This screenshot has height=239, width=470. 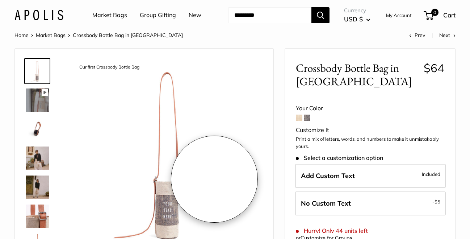 I want to click on img: Crossbody Bottle Bag in Chambray, so click(x=37, y=216).